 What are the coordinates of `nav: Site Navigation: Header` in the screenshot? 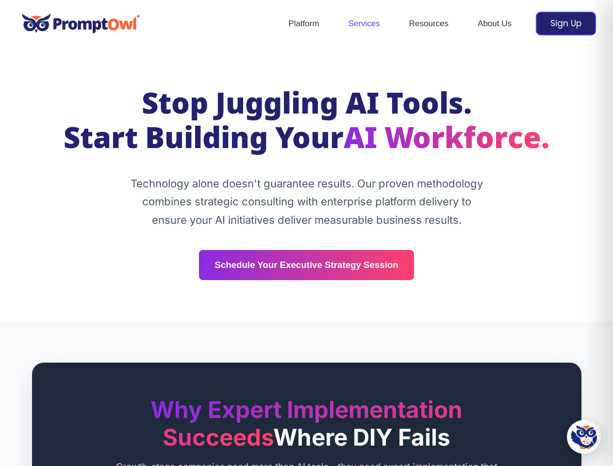 It's located at (400, 24).